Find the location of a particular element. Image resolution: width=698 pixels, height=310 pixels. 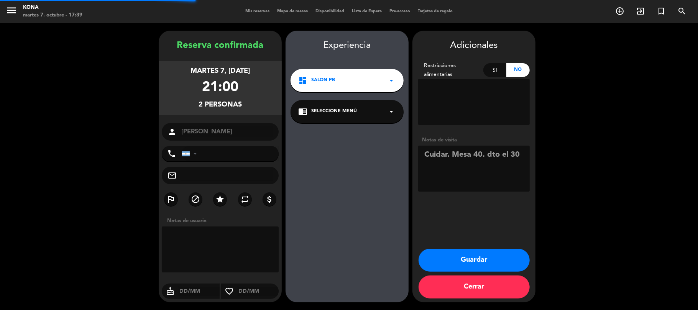

div: Adicionales is located at coordinates (473, 46).